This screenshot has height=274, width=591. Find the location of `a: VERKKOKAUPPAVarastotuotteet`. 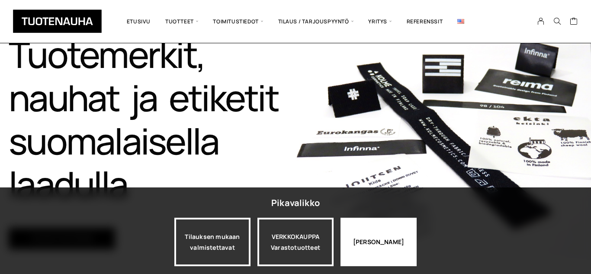

a: VERKKOKAUPPAVarastotuotteet is located at coordinates (296, 242).